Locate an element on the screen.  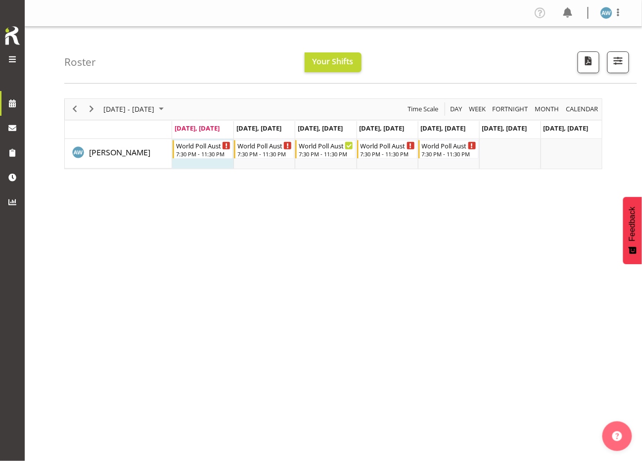
button: Next is located at coordinates (92, 109).